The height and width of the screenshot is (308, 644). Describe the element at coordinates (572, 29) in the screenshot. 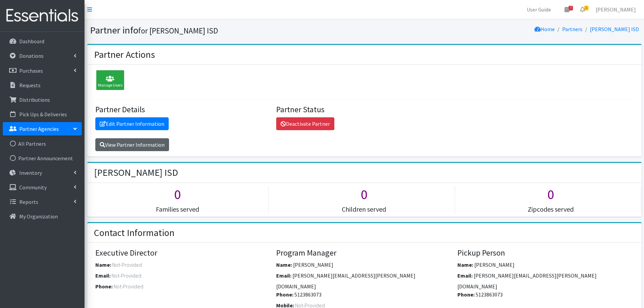

I see `a: Partners` at that location.